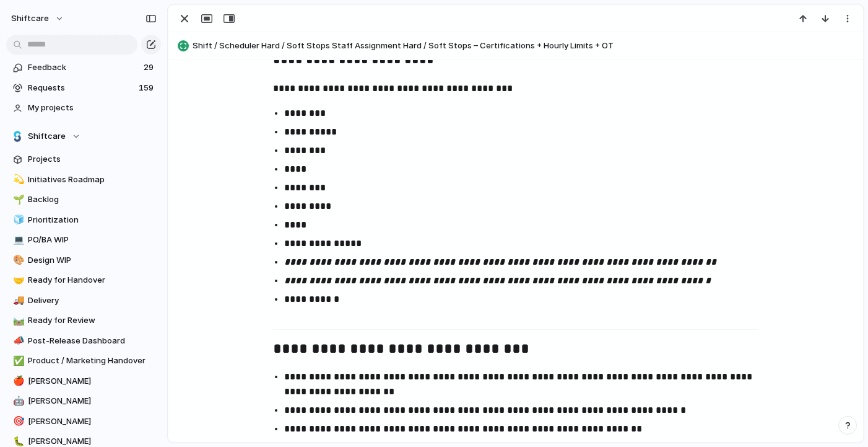  What do you see at coordinates (30, 19) in the screenshot?
I see `span: shiftcare` at bounding box center [30, 19].